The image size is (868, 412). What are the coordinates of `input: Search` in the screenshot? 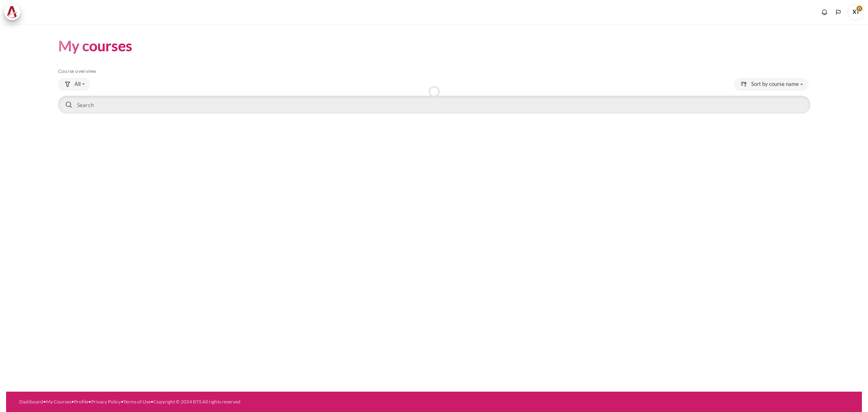 It's located at (434, 105).